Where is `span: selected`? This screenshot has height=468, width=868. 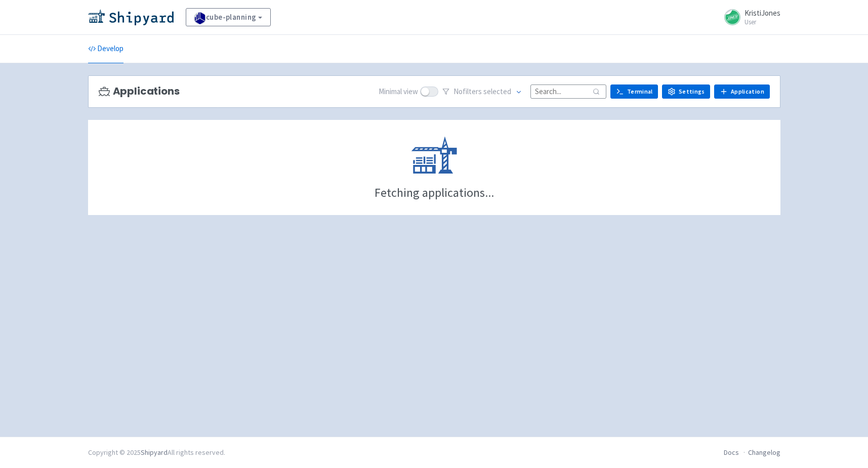 span: selected is located at coordinates (497, 92).